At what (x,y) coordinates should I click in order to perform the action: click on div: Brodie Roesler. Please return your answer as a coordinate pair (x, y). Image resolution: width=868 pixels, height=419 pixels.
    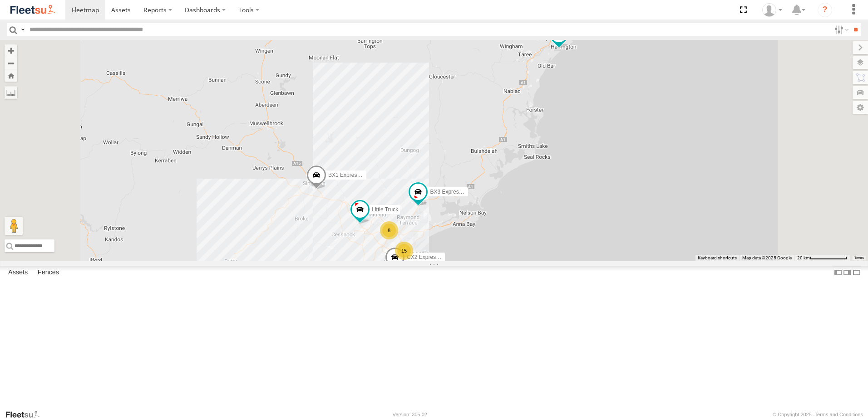
    Looking at the image, I should click on (772, 10).